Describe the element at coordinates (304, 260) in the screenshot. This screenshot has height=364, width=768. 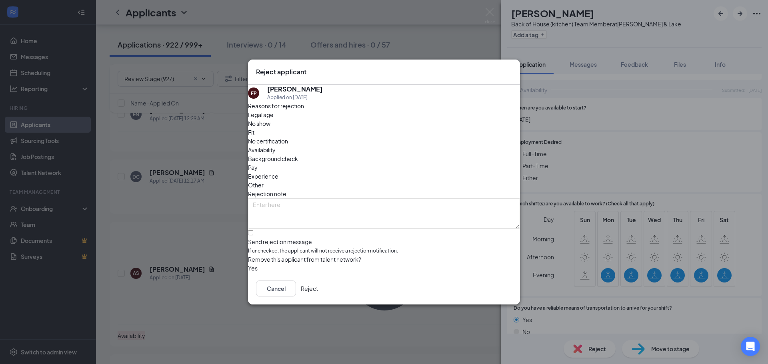
I see `span: Remove this applicant from talent network?` at that location.